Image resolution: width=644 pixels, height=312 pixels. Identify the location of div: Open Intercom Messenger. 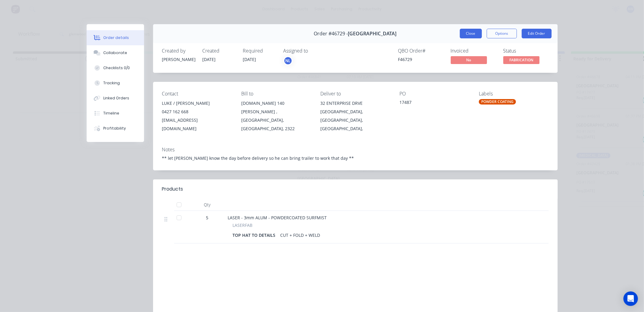
(631, 299).